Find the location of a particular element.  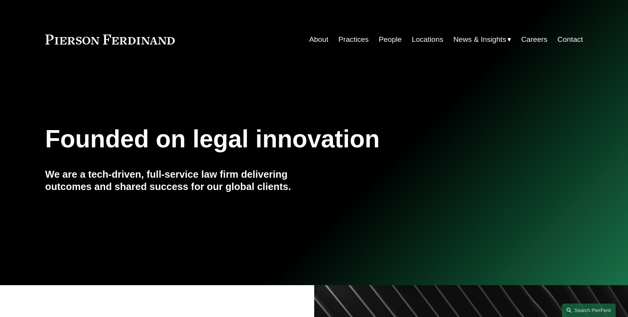

a: People is located at coordinates (390, 40).